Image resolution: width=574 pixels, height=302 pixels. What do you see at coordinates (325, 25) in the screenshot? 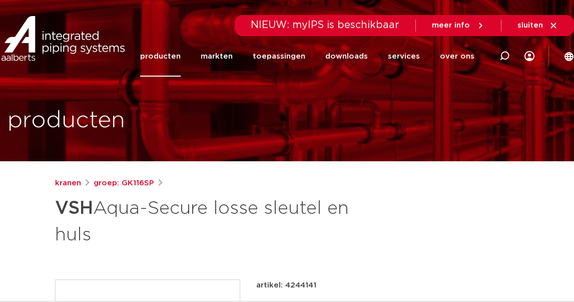
I see `span: NIEUW: myIPS is beschikbaar` at bounding box center [325, 25].